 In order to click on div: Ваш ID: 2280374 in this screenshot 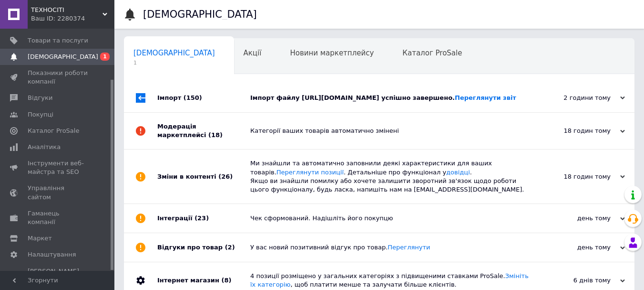, I will do `click(72, 18)`.